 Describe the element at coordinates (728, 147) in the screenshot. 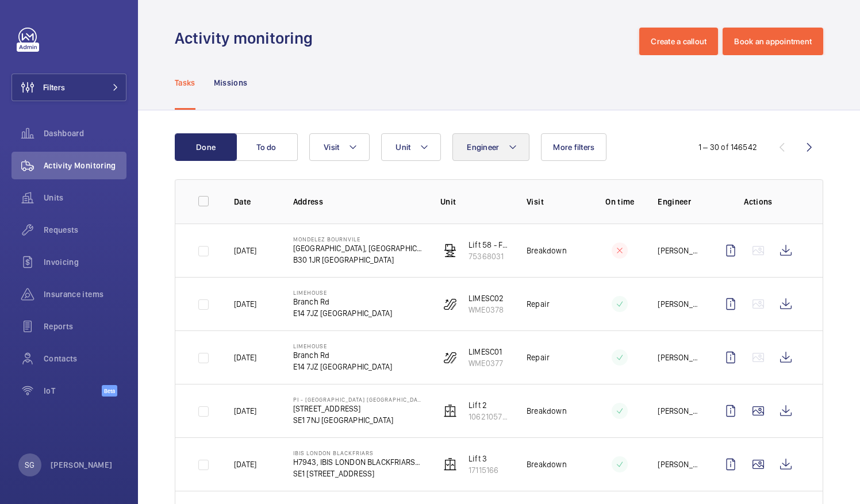

I see `div: 1 – 30 of 146542` at that location.